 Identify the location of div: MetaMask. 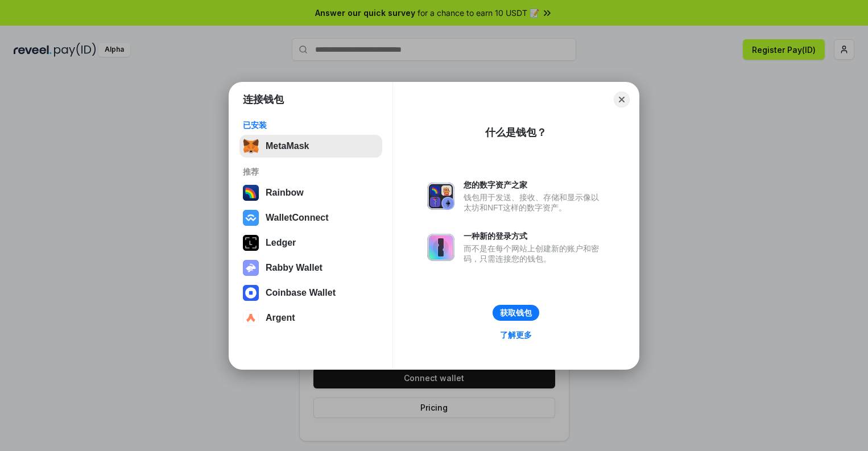
(287, 146).